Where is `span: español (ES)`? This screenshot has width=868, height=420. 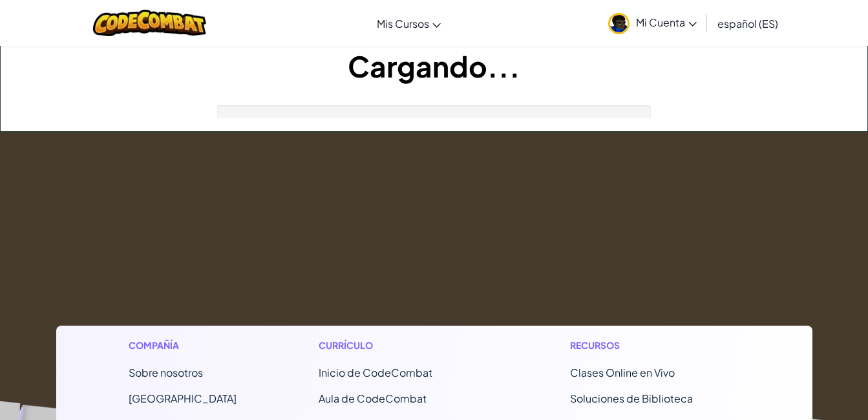 span: español (ES) is located at coordinates (748, 23).